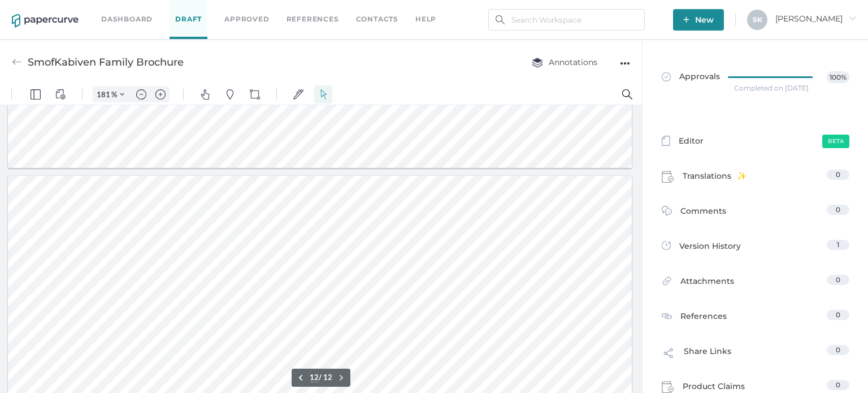 This screenshot has height=393, width=868. Describe the element at coordinates (838, 77) in the screenshot. I see `span: 100%` at that location.